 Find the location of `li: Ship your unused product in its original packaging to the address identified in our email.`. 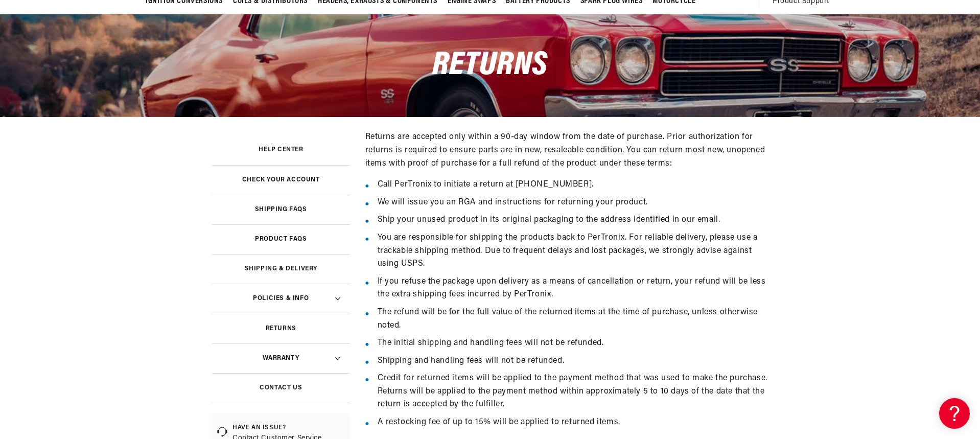

li: Ship your unused product in its original packaging to the address identified in our email. is located at coordinates (573, 221).